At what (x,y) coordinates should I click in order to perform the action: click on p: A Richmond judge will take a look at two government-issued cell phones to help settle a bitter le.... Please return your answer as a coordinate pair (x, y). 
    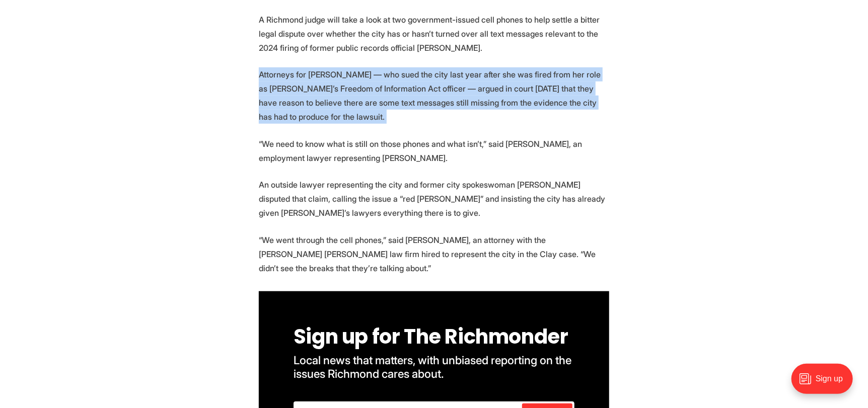
    Looking at the image, I should click on (434, 33).